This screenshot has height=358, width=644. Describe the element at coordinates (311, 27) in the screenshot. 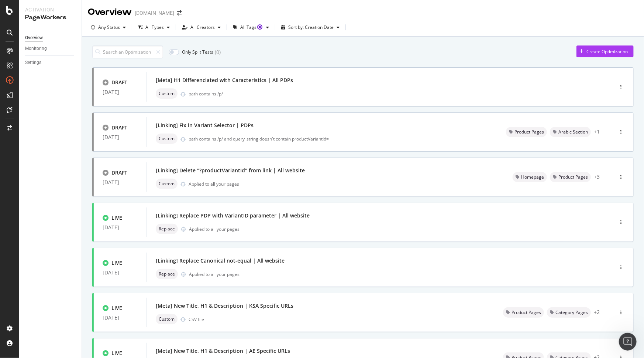

I see `div: Sort by: Creation Date` at that location.